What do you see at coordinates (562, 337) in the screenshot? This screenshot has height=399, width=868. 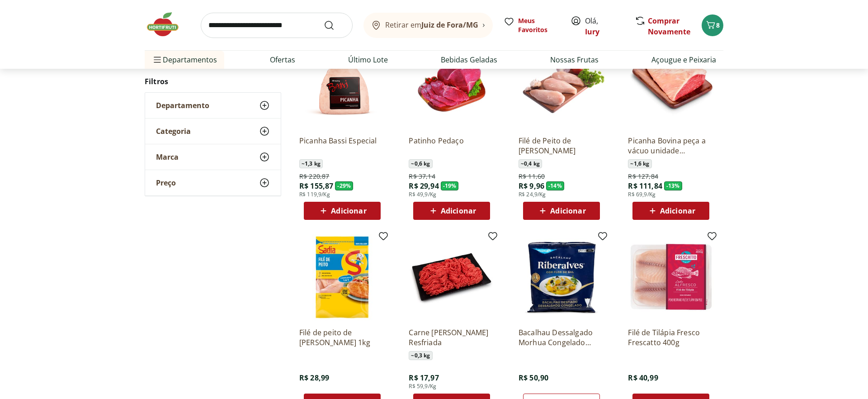 I see `p: Bacalhau Dessalgado Morhua Congelado Riberalves 400G` at bounding box center [562, 337].